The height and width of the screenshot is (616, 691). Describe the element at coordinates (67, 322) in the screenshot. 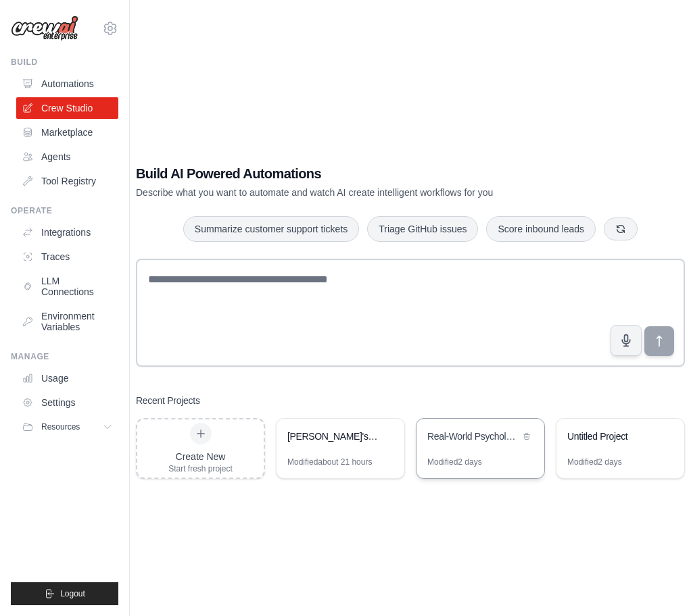

I see `a: Environment Variables` at that location.